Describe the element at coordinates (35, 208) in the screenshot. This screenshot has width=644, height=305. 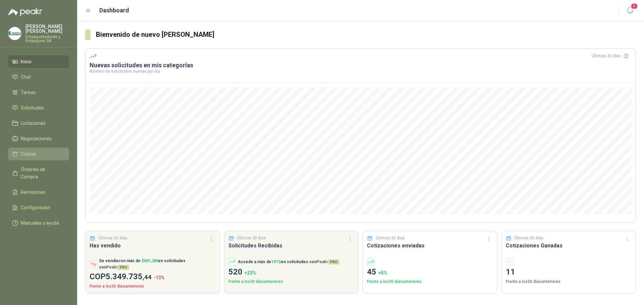
I see `span: Configuración` at that location.